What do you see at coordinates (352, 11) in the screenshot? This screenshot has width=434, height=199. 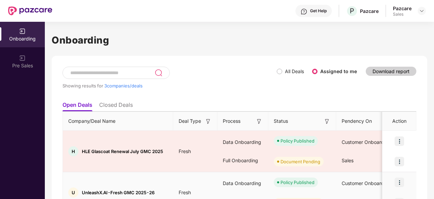 I see `span: P` at bounding box center [352, 11].